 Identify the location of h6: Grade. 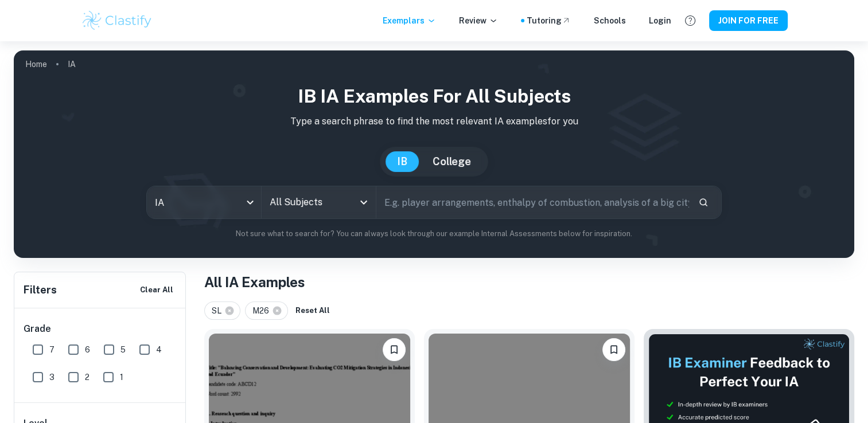
(100, 329).